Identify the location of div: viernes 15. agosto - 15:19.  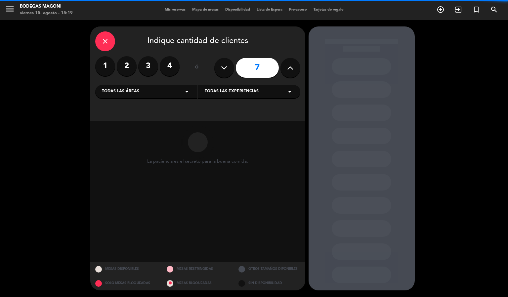
(46, 13).